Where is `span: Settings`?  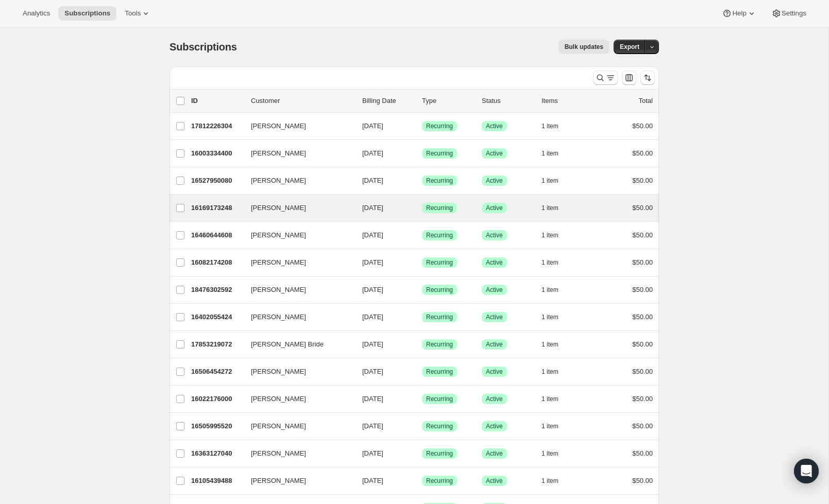 span: Settings is located at coordinates (794, 13).